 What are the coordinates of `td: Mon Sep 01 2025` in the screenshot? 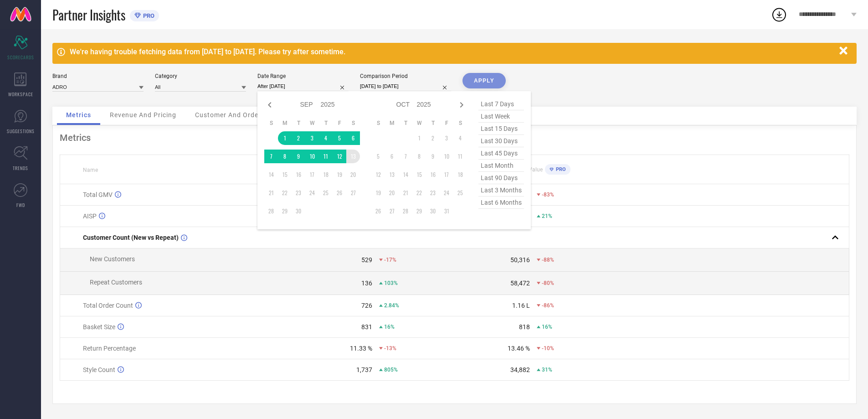 It's located at (285, 138).